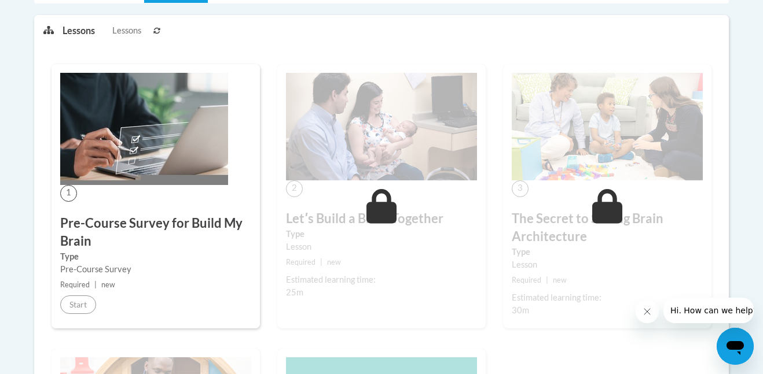 Image resolution: width=763 pixels, height=374 pixels. What do you see at coordinates (50, 13) in the screenshot?
I see `span: Hi. How can we help?` at bounding box center [50, 13].